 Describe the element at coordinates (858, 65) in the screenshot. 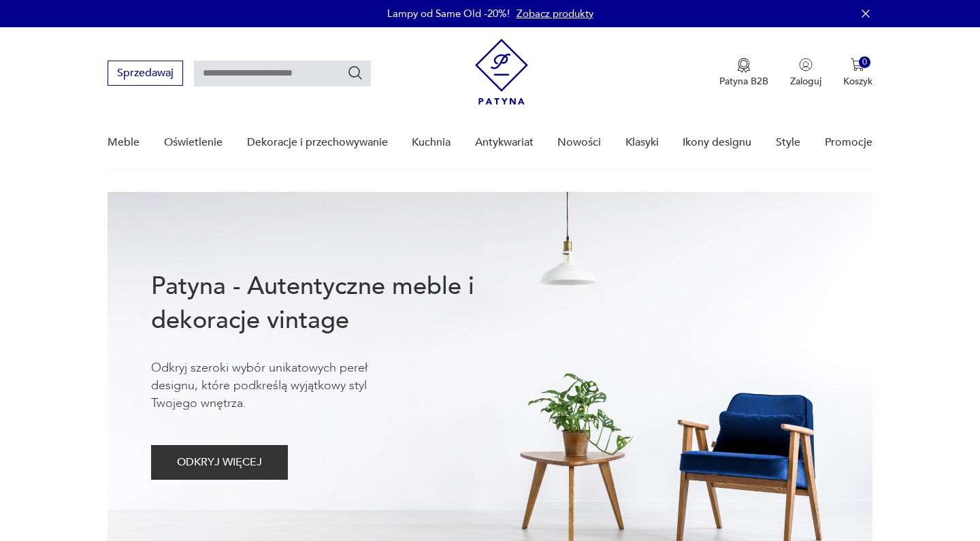

I see `img: Ikona koszyka` at that location.